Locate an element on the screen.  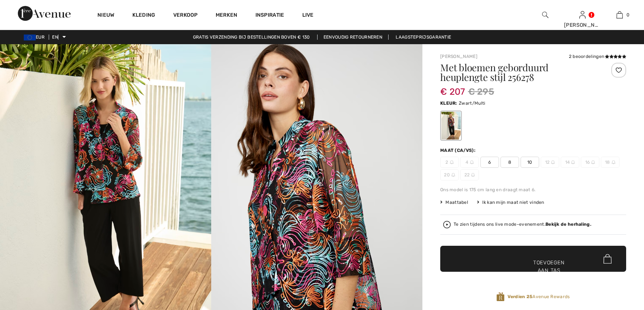
a: Verkoop is located at coordinates (186, 16).